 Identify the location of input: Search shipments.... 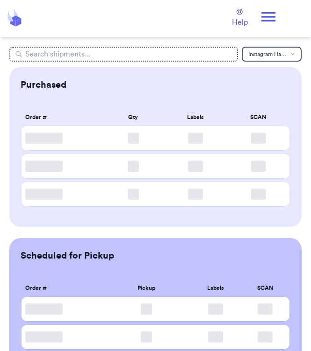
(123, 54).